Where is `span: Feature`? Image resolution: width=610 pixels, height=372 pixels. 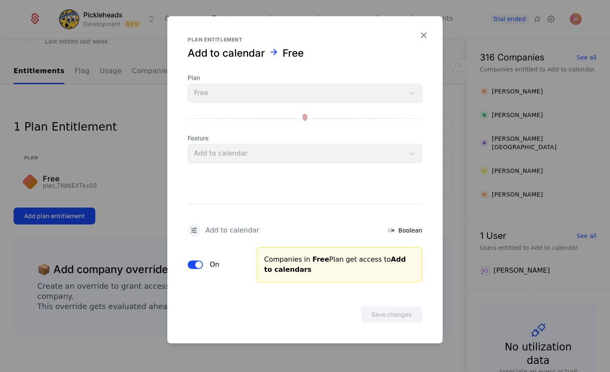 span: Feature is located at coordinates (305, 138).